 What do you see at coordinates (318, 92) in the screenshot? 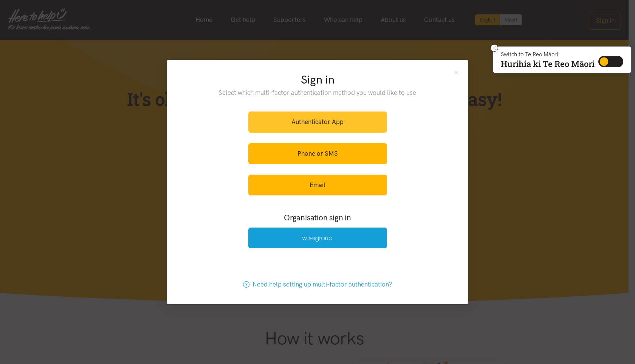
I see `p: Select which multi-factor authentication method you would like to use` at bounding box center [318, 92].